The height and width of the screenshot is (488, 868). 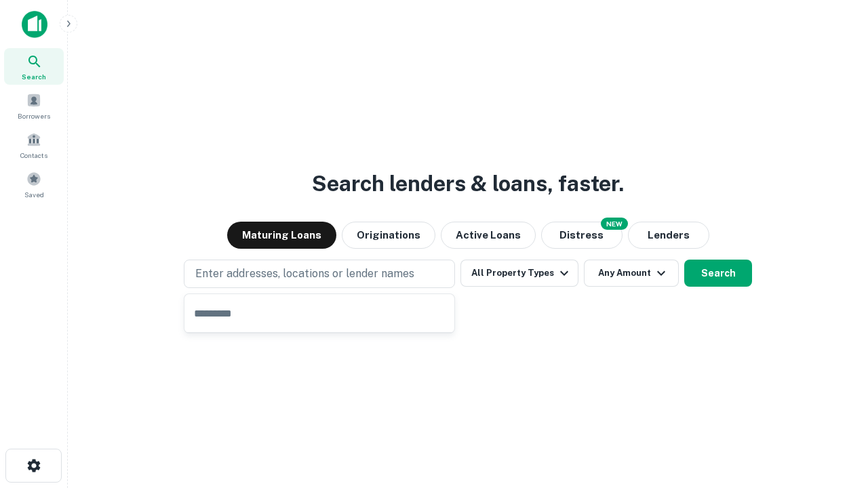 What do you see at coordinates (34, 106) in the screenshot?
I see `a: Borrowers` at bounding box center [34, 106].